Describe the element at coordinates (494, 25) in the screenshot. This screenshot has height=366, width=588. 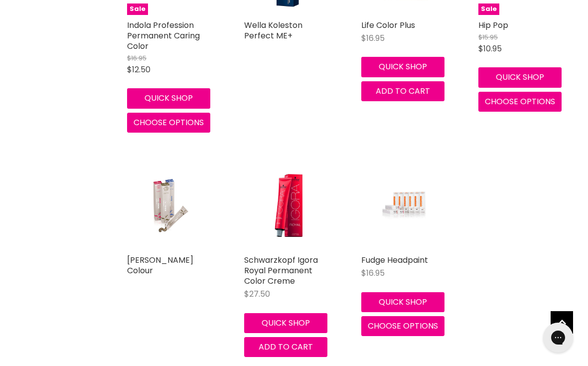
I see `a: Hip Pop` at that location.